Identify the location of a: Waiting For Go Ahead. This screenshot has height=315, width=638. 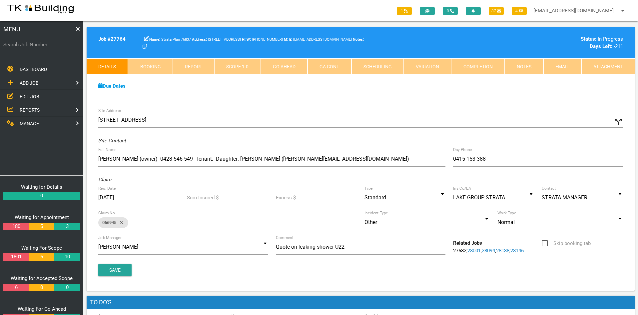
(42, 309).